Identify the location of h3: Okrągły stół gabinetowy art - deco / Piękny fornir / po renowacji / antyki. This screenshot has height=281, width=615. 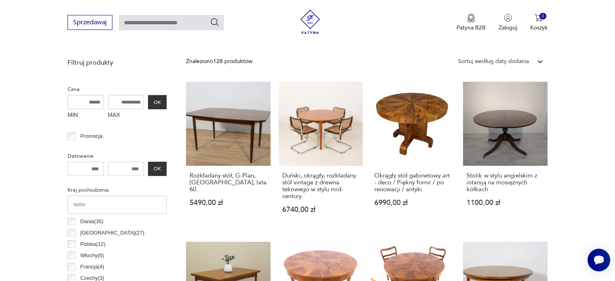
(413, 182).